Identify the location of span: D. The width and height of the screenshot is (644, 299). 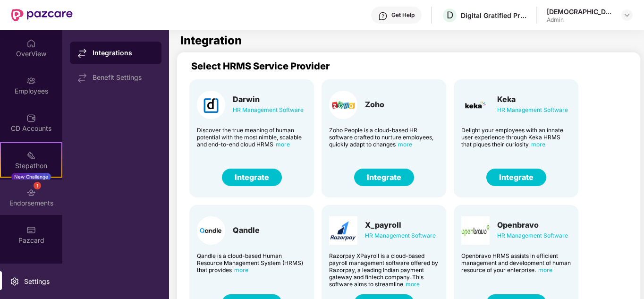
(450, 15).